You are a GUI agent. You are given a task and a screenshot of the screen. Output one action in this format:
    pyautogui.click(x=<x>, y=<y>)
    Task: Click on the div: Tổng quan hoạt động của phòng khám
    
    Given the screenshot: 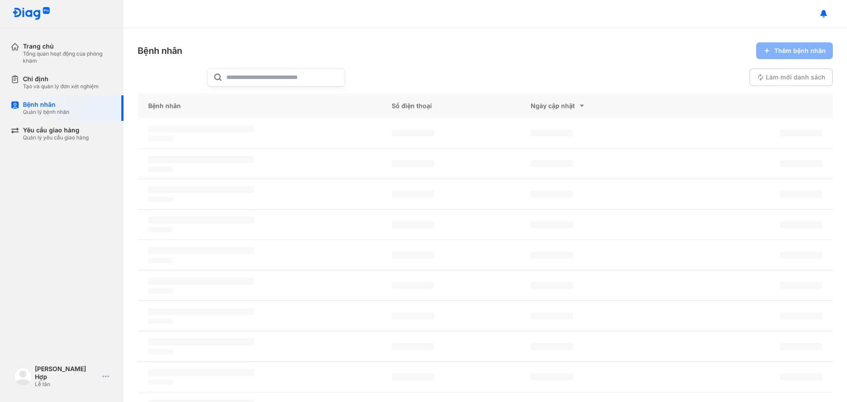 What is the action you would take?
    pyautogui.click(x=68, y=57)
    